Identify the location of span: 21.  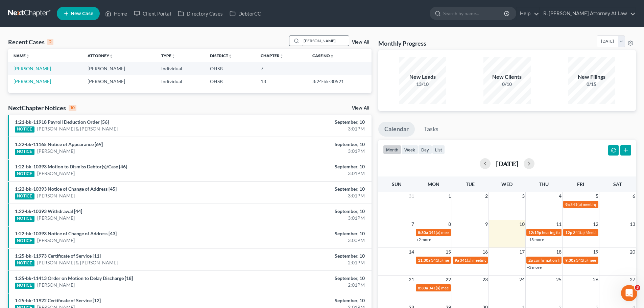
(411, 279).